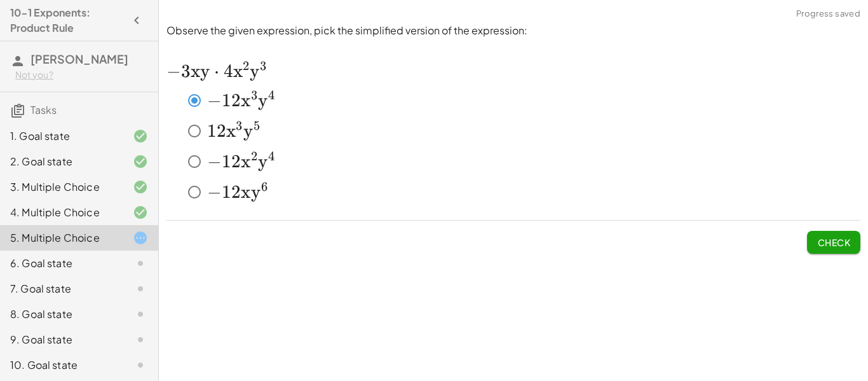  I want to click on div: 9. Goal state, so click(61, 339).